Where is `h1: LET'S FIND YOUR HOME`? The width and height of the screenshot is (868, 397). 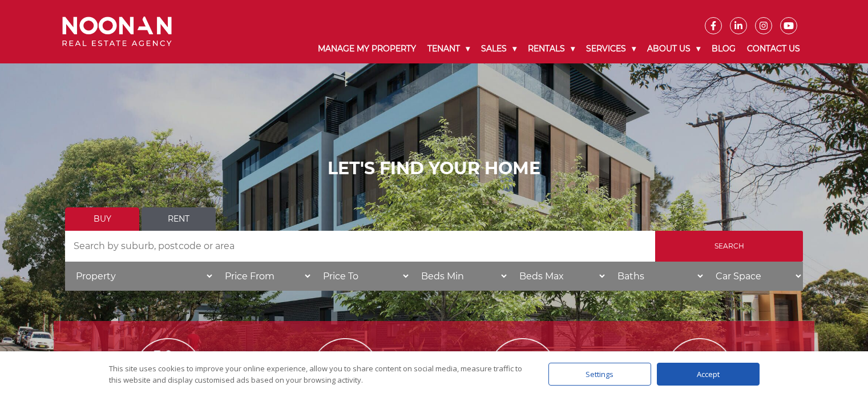
h1: LET'S FIND YOUR HOME is located at coordinates (434, 169).